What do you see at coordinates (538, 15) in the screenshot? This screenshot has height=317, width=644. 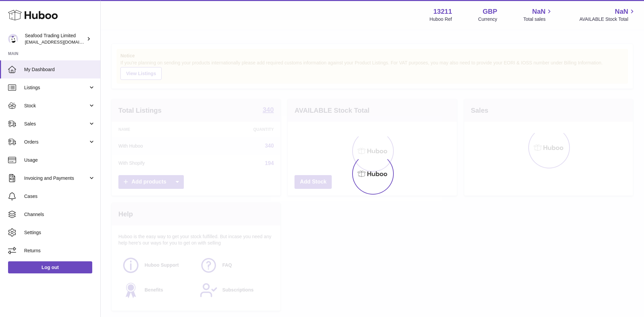 I see `a: NaN Total sales` at bounding box center [538, 15].